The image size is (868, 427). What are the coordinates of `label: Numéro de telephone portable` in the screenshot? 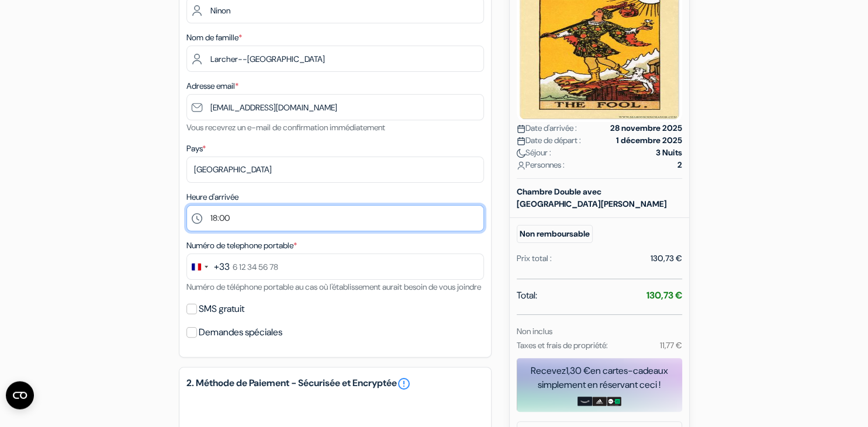 It's located at (241, 245).